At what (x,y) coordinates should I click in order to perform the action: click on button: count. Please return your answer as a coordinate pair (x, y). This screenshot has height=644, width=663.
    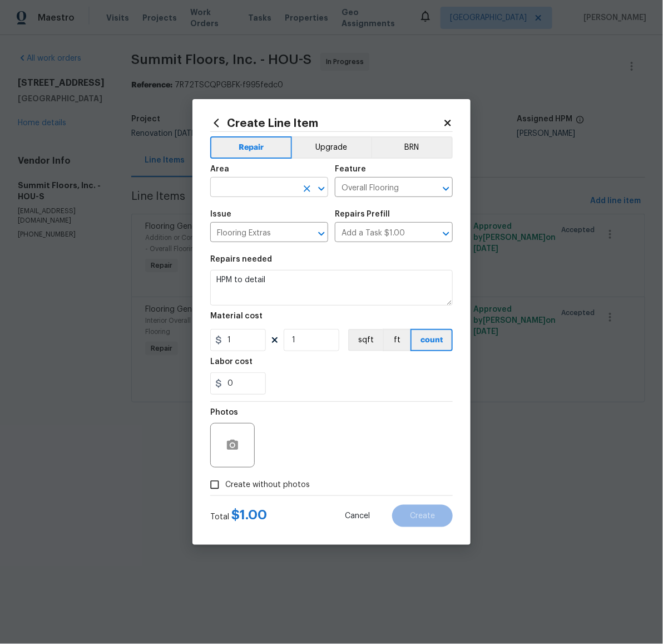
    Looking at the image, I should click on (431, 340).